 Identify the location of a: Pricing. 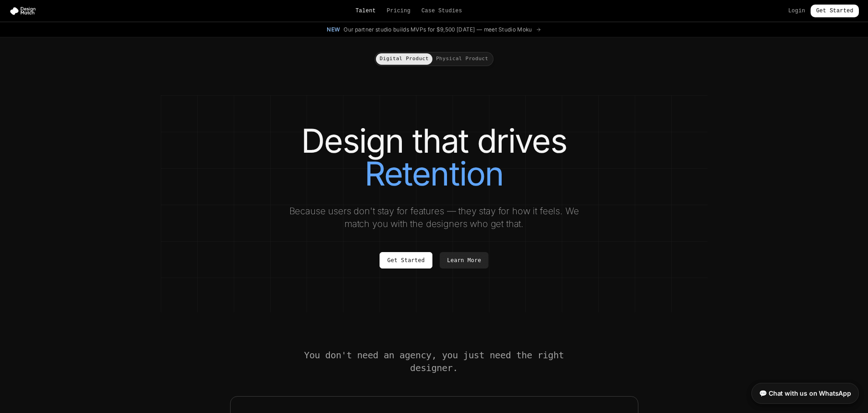
(399, 11).